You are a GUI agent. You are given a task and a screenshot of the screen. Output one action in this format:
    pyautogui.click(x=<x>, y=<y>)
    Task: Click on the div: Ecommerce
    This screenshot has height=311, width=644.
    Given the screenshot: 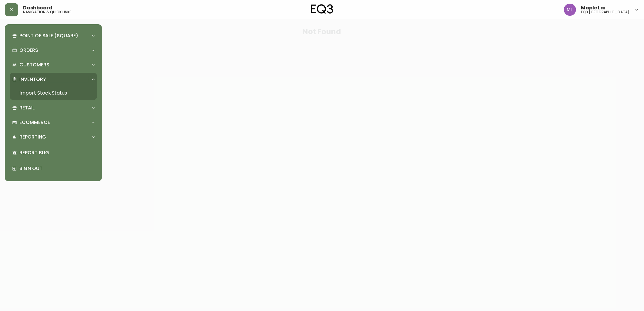 What is the action you would take?
    pyautogui.click(x=54, y=122)
    